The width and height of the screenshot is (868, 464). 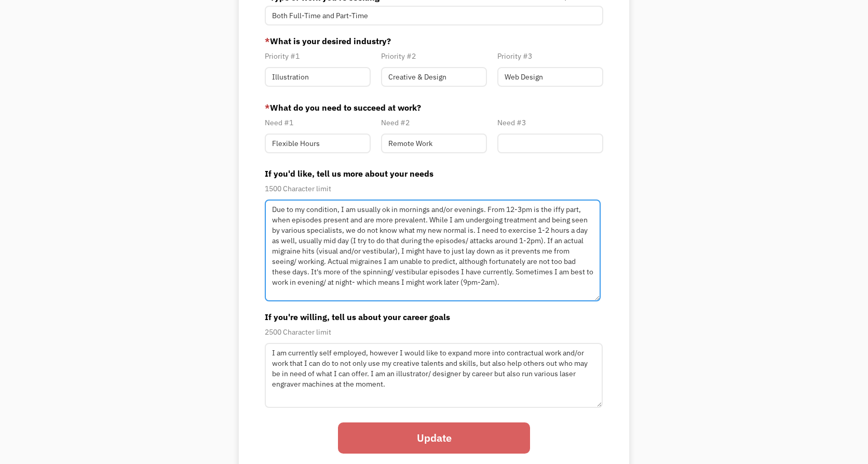 What do you see at coordinates (434, 438) in the screenshot?
I see `input: Update` at bounding box center [434, 438].